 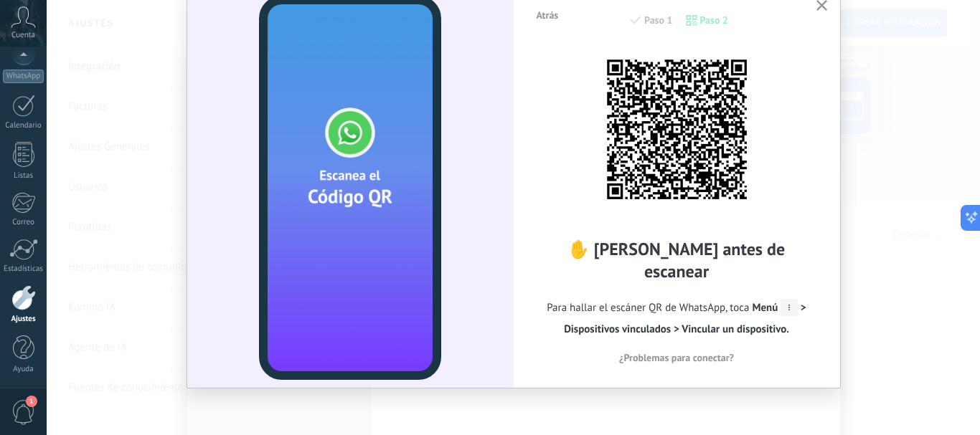 What do you see at coordinates (676, 318) in the screenshot?
I see `span: Para hallar el escáner QR de WhatsApp, toca` at bounding box center [676, 318].